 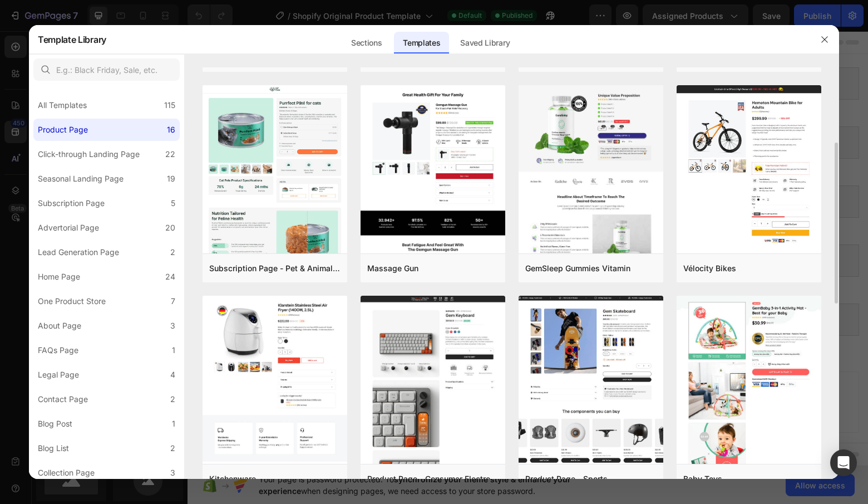 I want to click on span: from URL or image, so click(x=336, y=378).